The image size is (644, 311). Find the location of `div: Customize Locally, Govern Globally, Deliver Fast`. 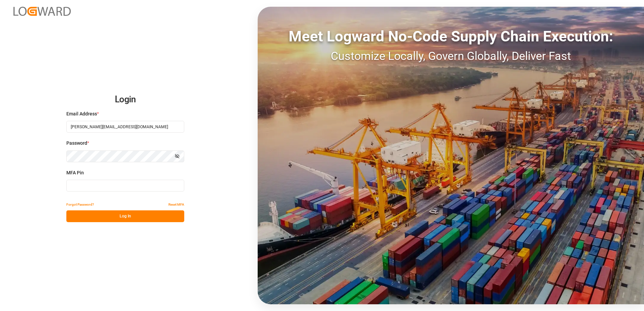

div: Customize Locally, Govern Globally, Deliver Fast is located at coordinates (451, 56).